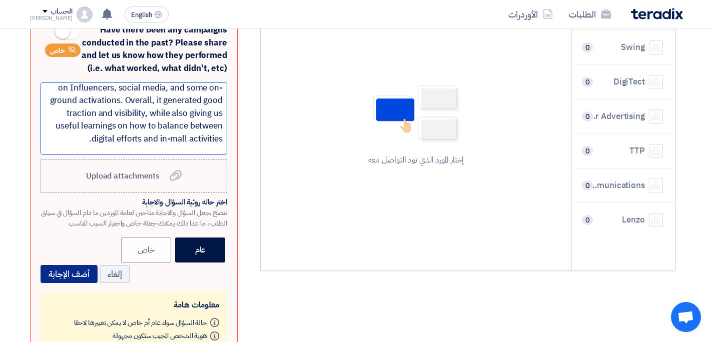  Describe the element at coordinates (417, 160) in the screenshot. I see `div: إختار المورد الذي تود التواصل معه` at that location.